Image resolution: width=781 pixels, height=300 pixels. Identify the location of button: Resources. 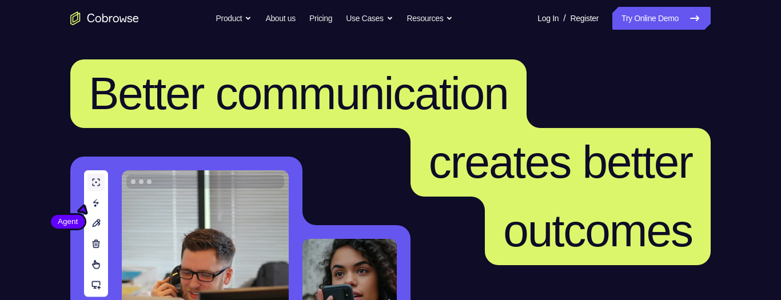
(430, 18).